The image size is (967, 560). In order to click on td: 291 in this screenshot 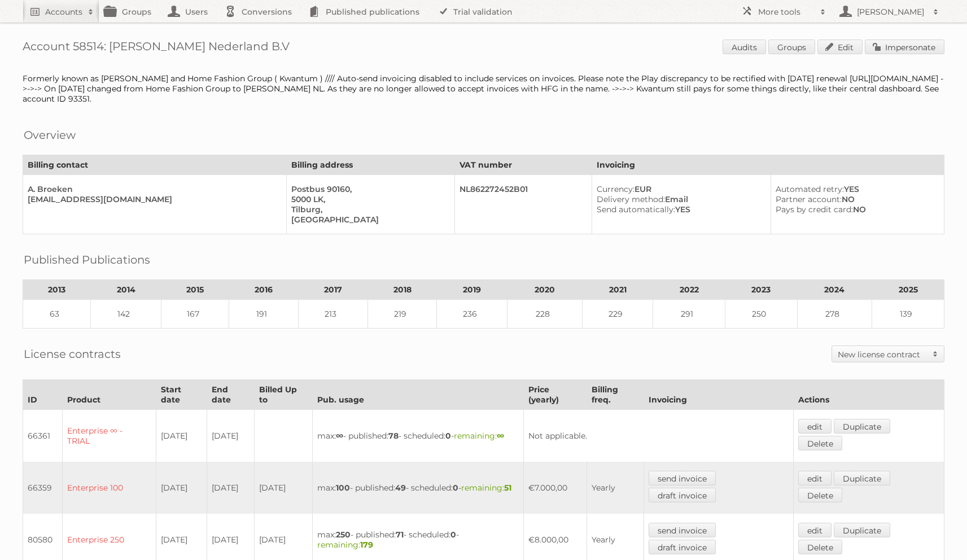, I will do `click(689, 313)`.